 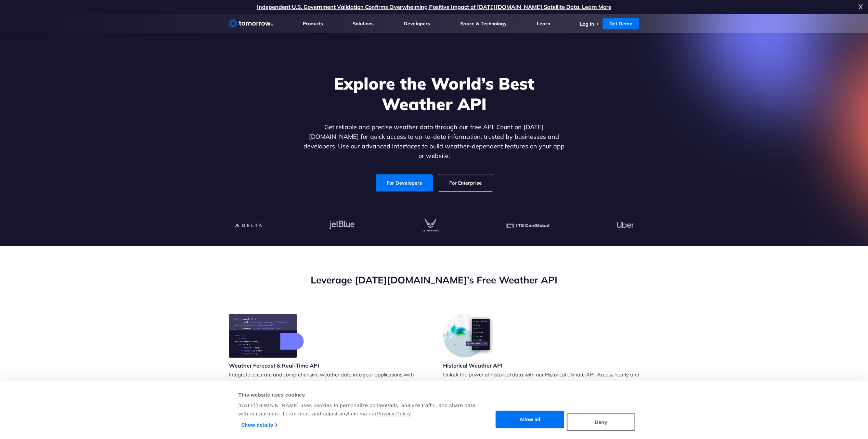 What do you see at coordinates (465, 183) in the screenshot?
I see `a: For Enterprise` at bounding box center [465, 183].